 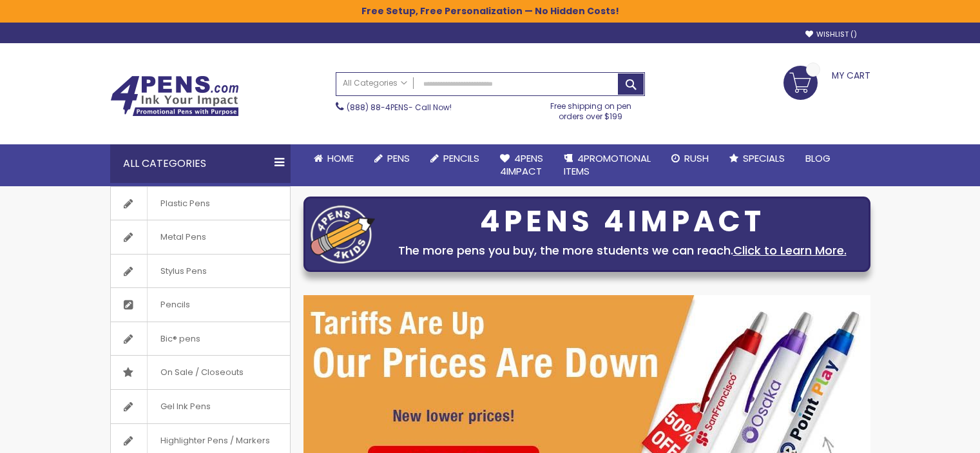 I want to click on a: Plastic Pens, so click(x=201, y=204).